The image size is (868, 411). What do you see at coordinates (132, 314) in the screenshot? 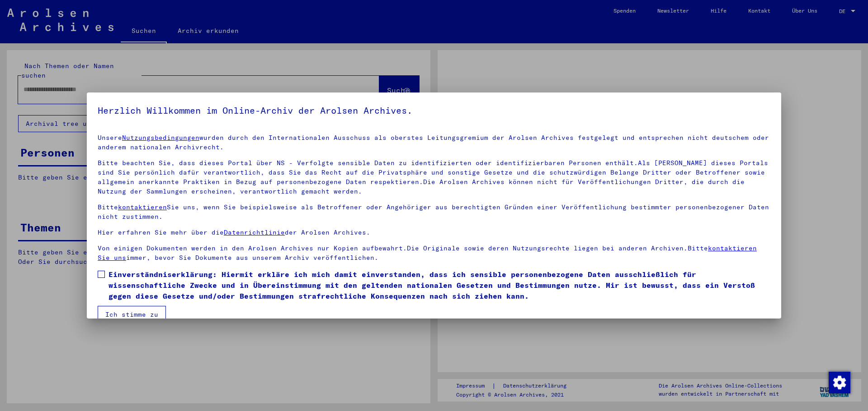
I see `button: Ich stimme zu` at bounding box center [132, 314].